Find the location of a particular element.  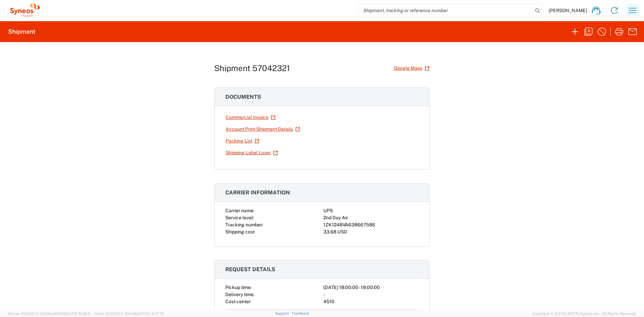

span: Documents is located at coordinates (244, 96).